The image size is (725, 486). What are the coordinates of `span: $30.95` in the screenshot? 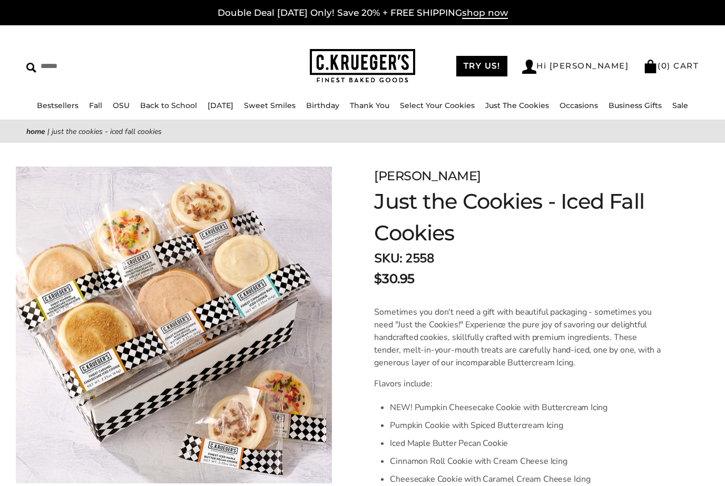 It's located at (394, 279).